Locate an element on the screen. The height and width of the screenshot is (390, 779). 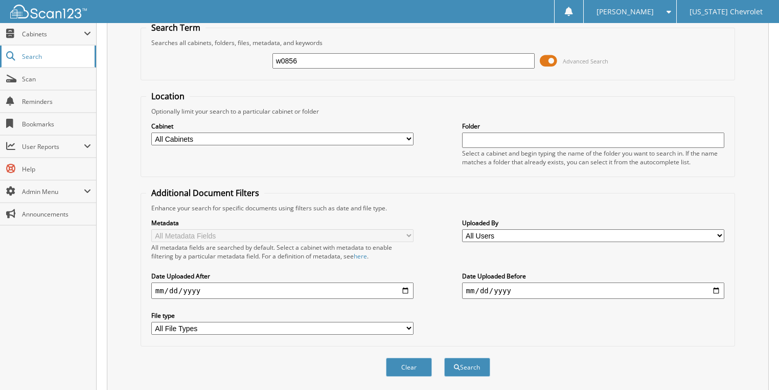
span: Scan is located at coordinates (56, 79).